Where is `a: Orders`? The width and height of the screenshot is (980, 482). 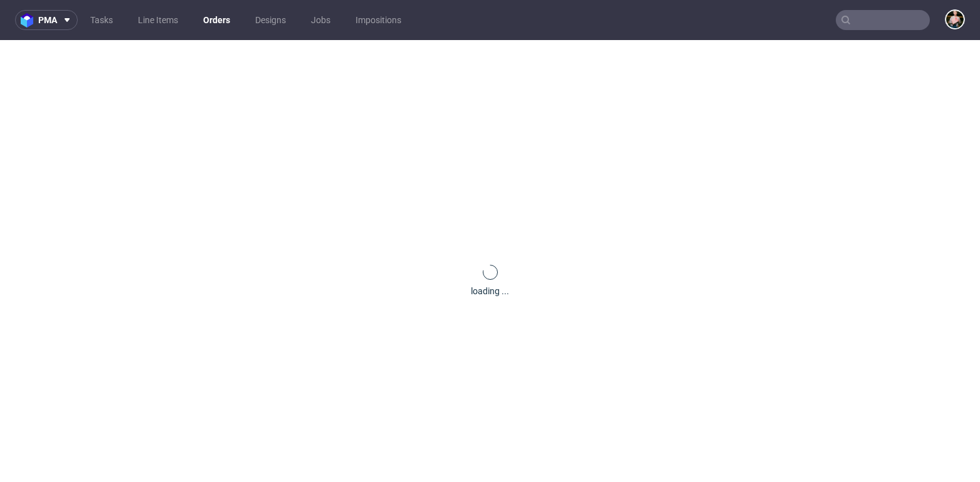
a: Orders is located at coordinates (216, 20).